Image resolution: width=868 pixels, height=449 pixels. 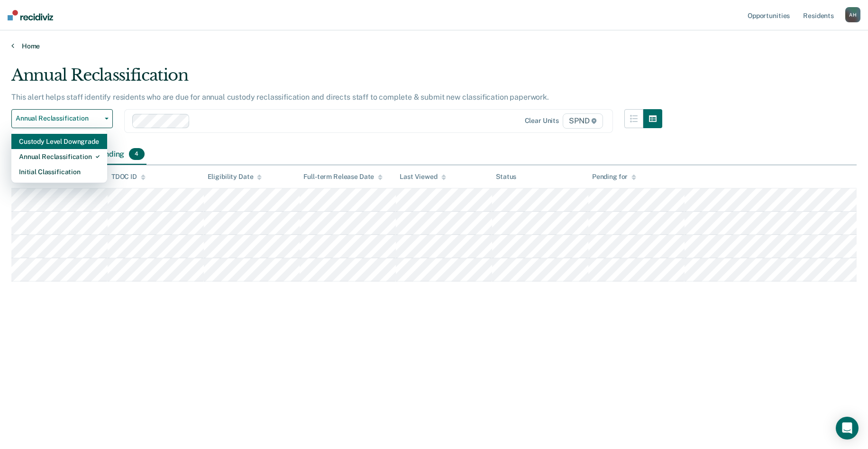 What do you see at coordinates (137, 154) in the screenshot?
I see `span: 4` at bounding box center [137, 154].